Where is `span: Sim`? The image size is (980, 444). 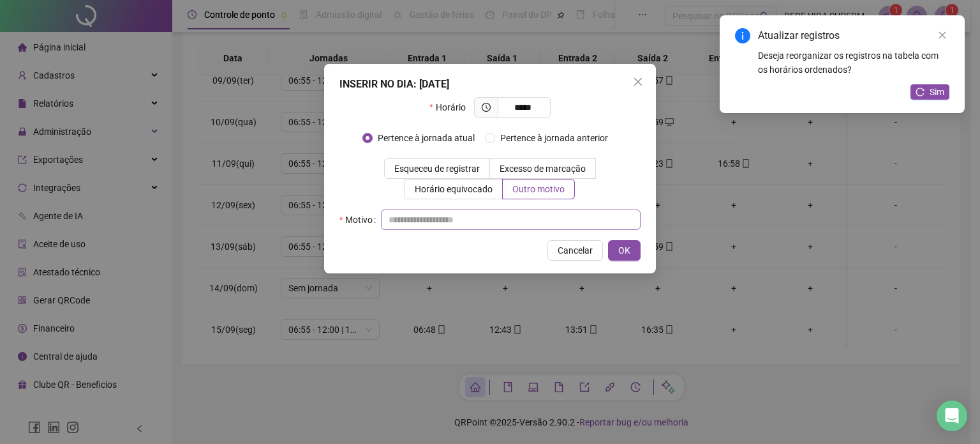 span: Sim is located at coordinates (937, 92).